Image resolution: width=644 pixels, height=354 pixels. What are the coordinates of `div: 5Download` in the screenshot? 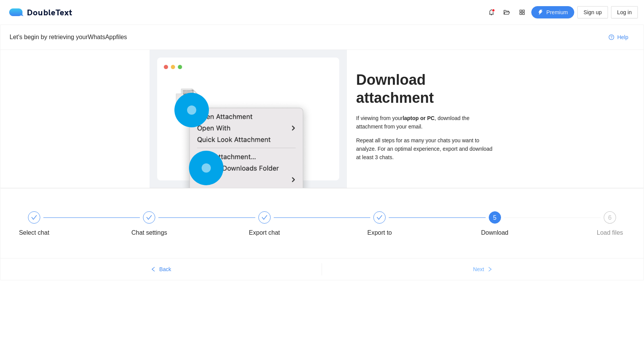 It's located at (530, 225).